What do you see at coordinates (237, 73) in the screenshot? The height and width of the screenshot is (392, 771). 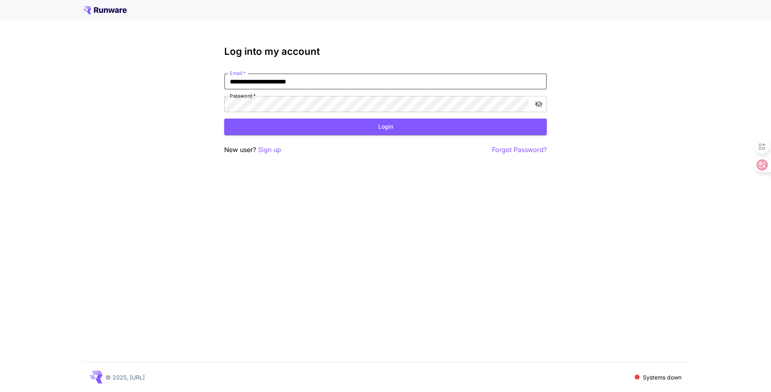 I see `label: Email` at bounding box center [237, 73].